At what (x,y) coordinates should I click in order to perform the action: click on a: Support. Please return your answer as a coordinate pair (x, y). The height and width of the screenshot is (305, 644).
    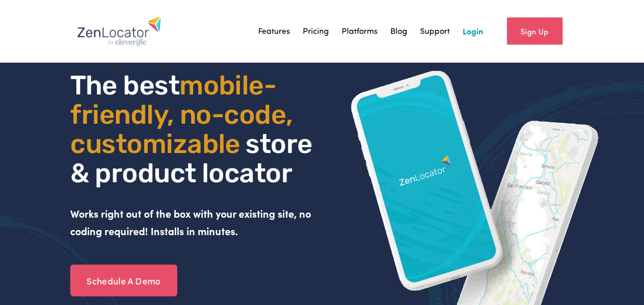
    Looking at the image, I should click on (435, 31).